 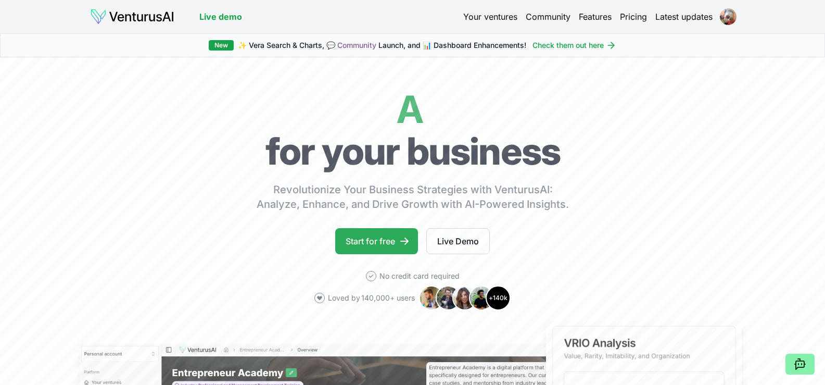 What do you see at coordinates (490, 17) in the screenshot?
I see `a: Your ventures` at bounding box center [490, 17].